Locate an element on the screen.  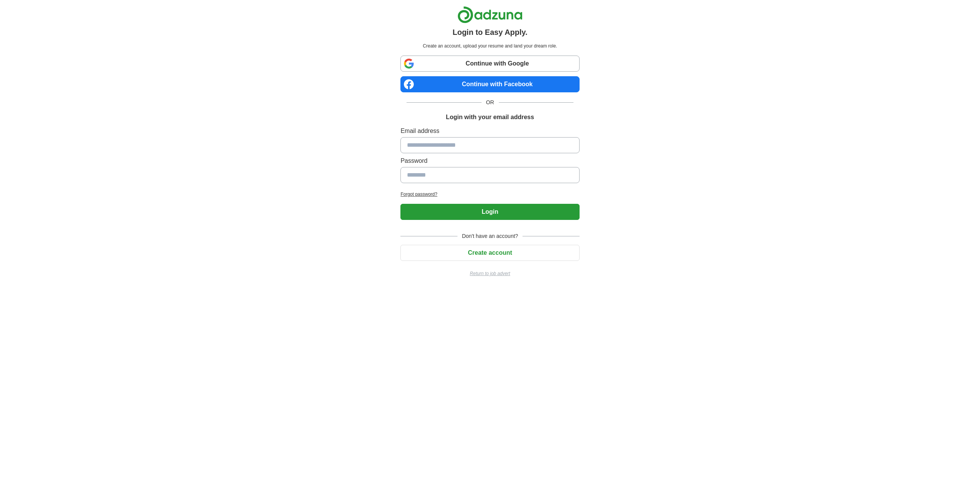
h1: Login with your email address is located at coordinates (490, 117).